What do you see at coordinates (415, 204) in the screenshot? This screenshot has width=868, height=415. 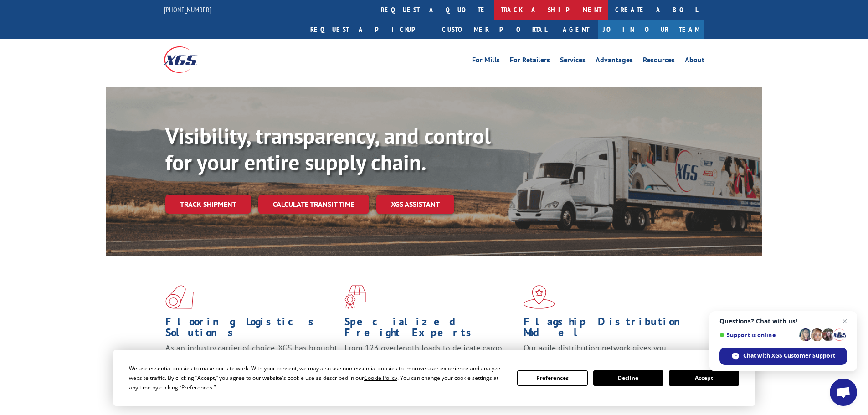 I see `a: XGS ASSISTANT` at bounding box center [415, 204].